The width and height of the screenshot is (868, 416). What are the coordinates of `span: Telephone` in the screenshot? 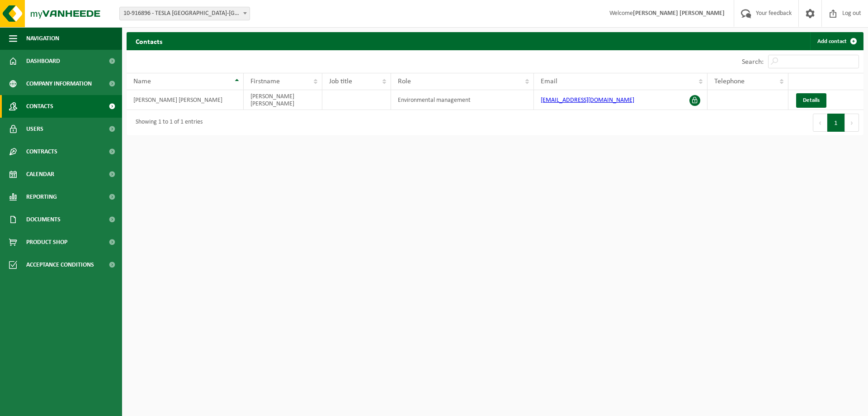 It's located at (730, 82).